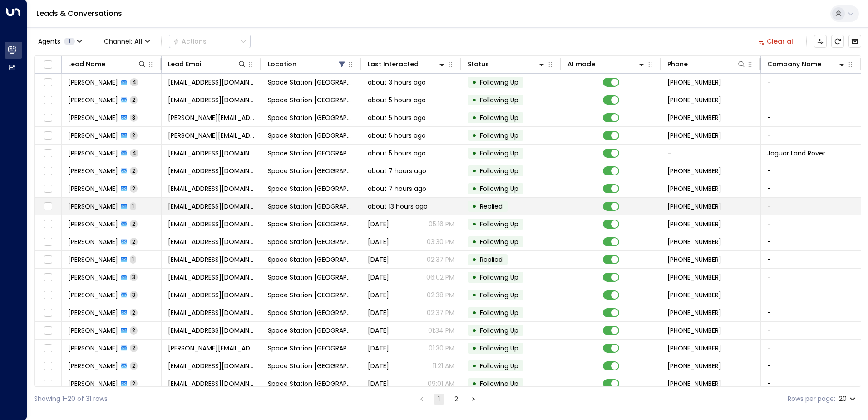 The height and width of the screenshot is (420, 868). What do you see at coordinates (796, 153) in the screenshot?
I see `span: Jaguar Land Rover` at bounding box center [796, 153].